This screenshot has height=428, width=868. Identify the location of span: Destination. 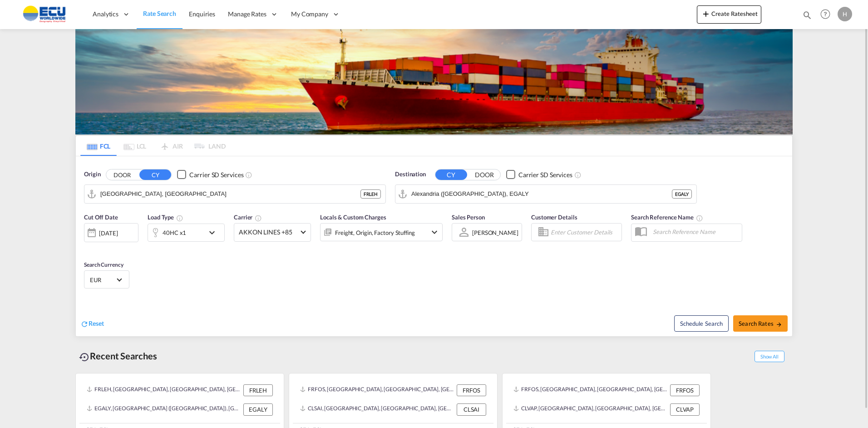
(410, 174).